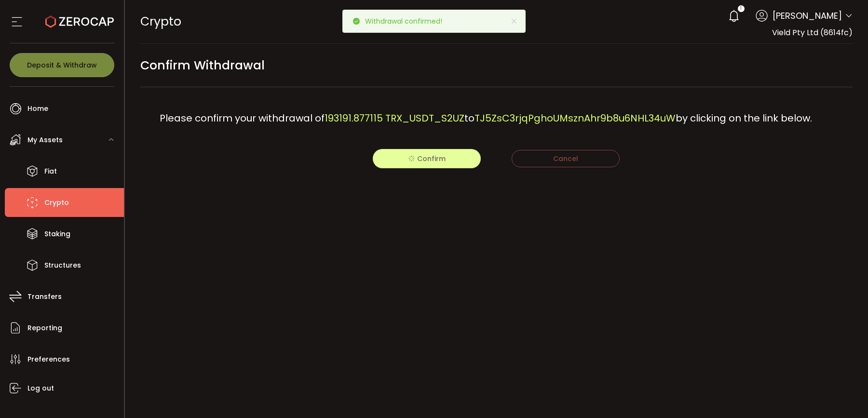 The width and height of the screenshot is (868, 418). Describe the element at coordinates (743, 118) in the screenshot. I see `span: by clicking on the link below.` at that location.